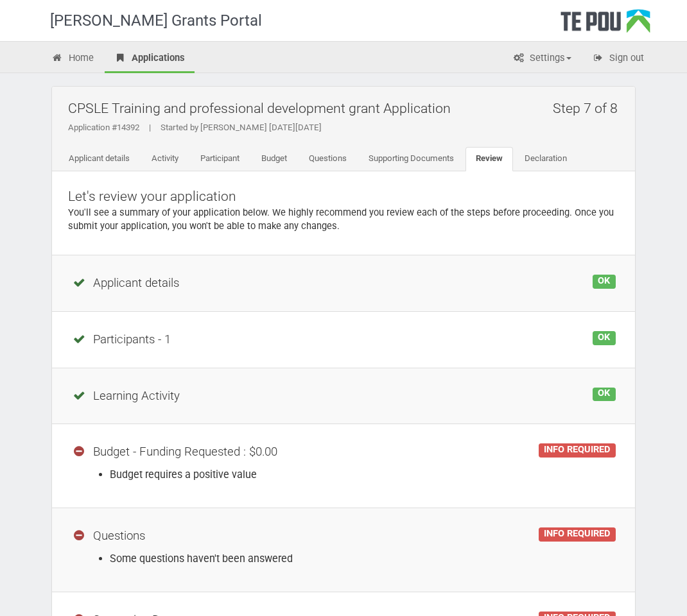  Describe the element at coordinates (344, 340) in the screenshot. I see `div: Participants - 1` at that location.